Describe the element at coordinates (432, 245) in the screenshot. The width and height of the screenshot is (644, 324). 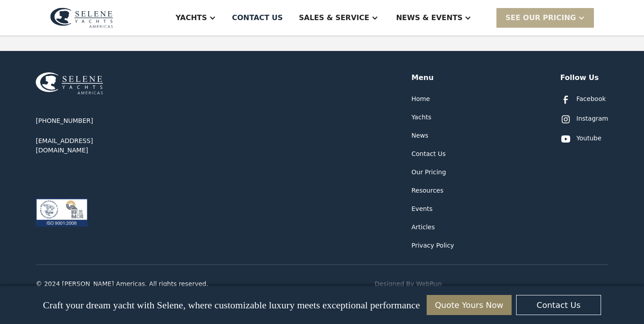
I see `a: Privacy Policy` at that location.